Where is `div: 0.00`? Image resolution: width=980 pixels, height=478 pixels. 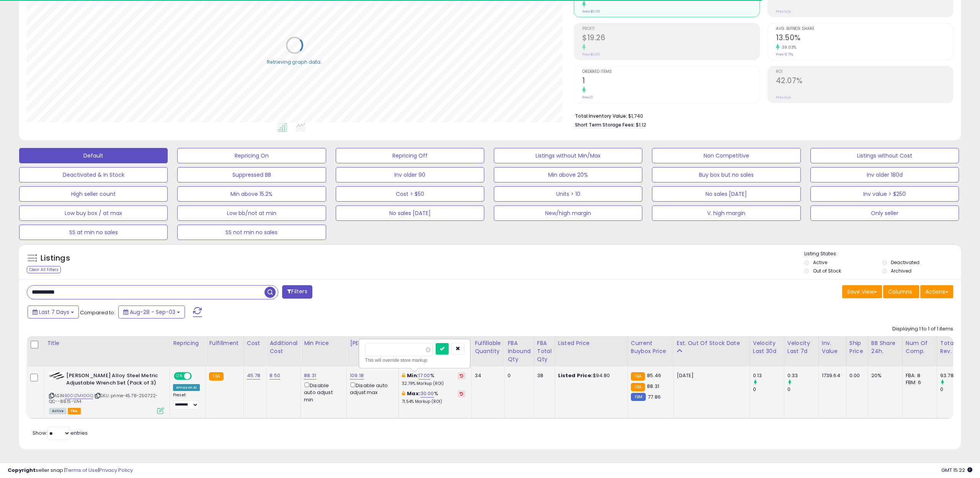 div: 0.00 is located at coordinates (855, 376).